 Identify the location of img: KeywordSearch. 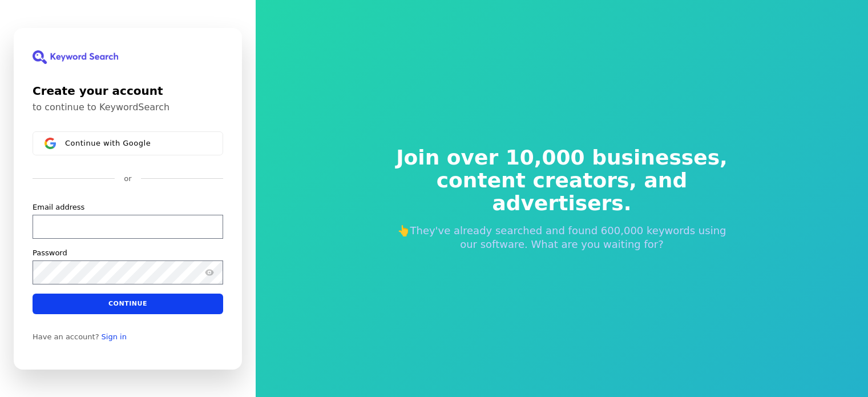
(75, 57).